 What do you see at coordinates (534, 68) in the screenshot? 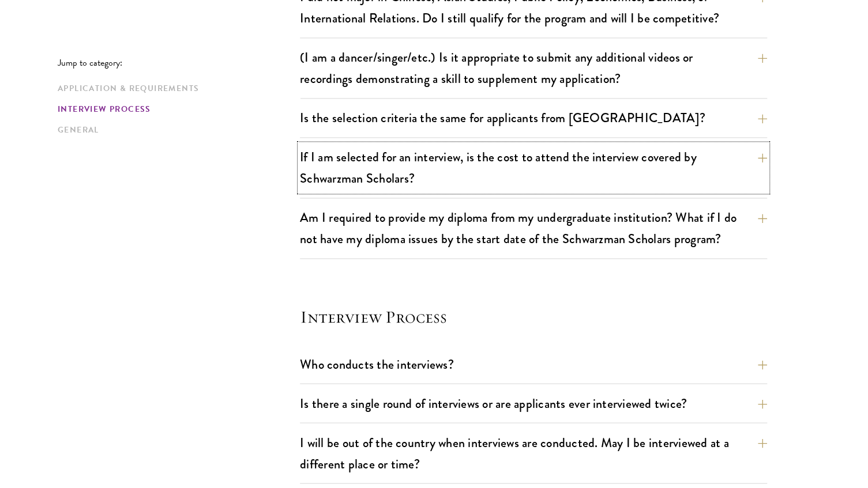
I see `button: (I am a dancer/singer/etc.) Is it appropriate to submit any additional videos or recordings demon...` at bounding box center [534, 68].